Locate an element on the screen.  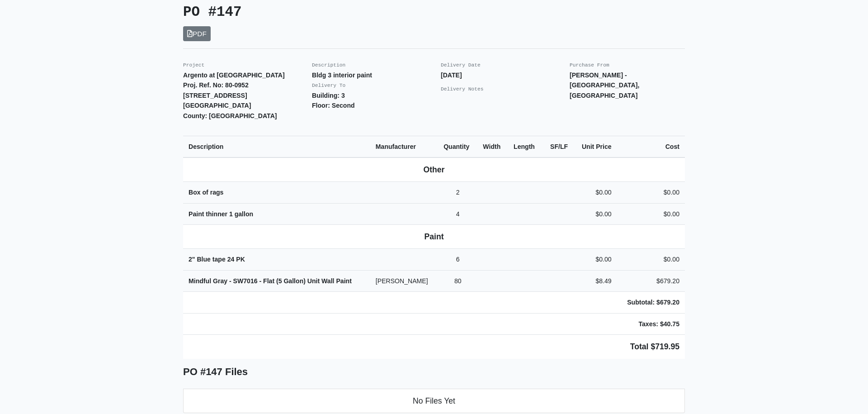
strong: Floor: Second is located at coordinates (333, 105).